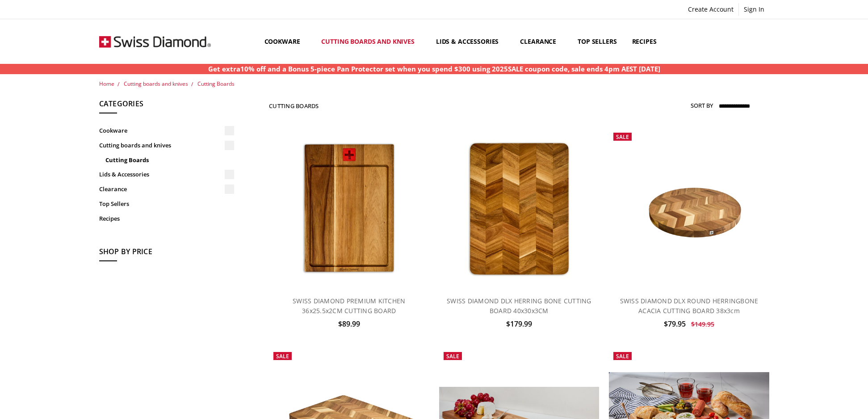  What do you see at coordinates (519, 208) in the screenshot?
I see `img: SWISS DIAMOND DLX HERRING BONE CUTTING BOARD 40x30x3CM` at bounding box center [519, 208].